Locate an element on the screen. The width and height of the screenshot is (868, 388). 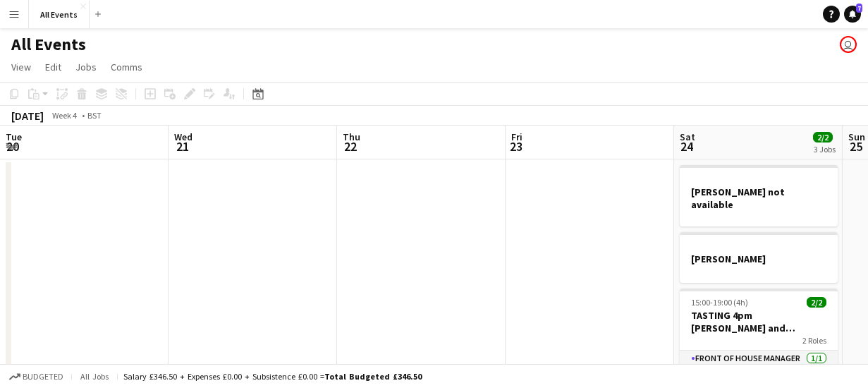
span: View is located at coordinates (21, 67).